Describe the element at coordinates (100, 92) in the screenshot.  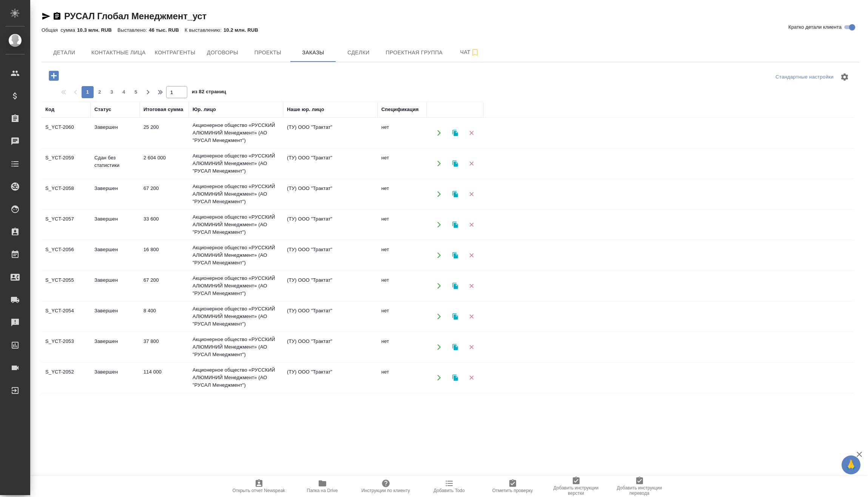
I see `button: 2` at that location.